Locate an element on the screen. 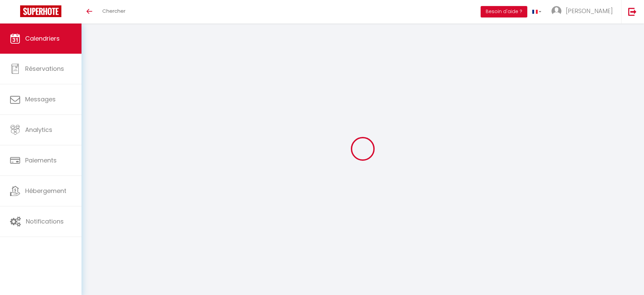  img: logout is located at coordinates (633, 11).